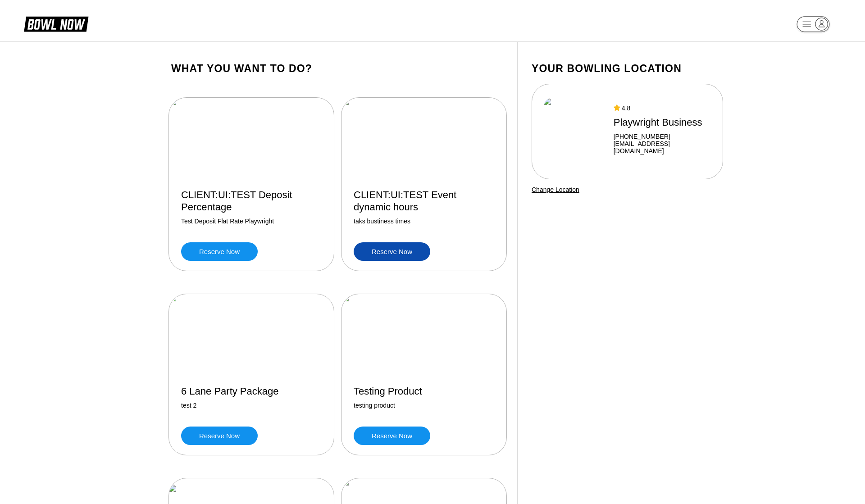 The height and width of the screenshot is (504, 865). What do you see at coordinates (252, 410) in the screenshot?
I see `div: test 2` at bounding box center [252, 410].